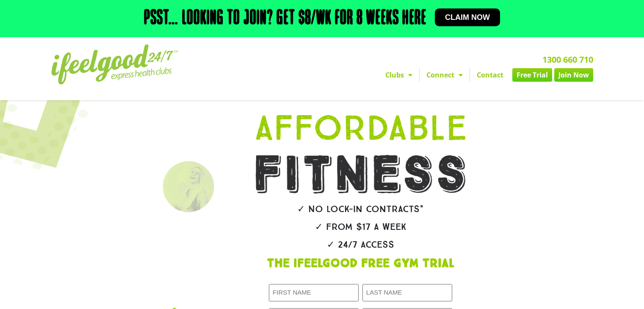 Image resolution: width=644 pixels, height=309 pixels. What do you see at coordinates (445, 75) in the screenshot?
I see `a: Connect` at bounding box center [445, 75].